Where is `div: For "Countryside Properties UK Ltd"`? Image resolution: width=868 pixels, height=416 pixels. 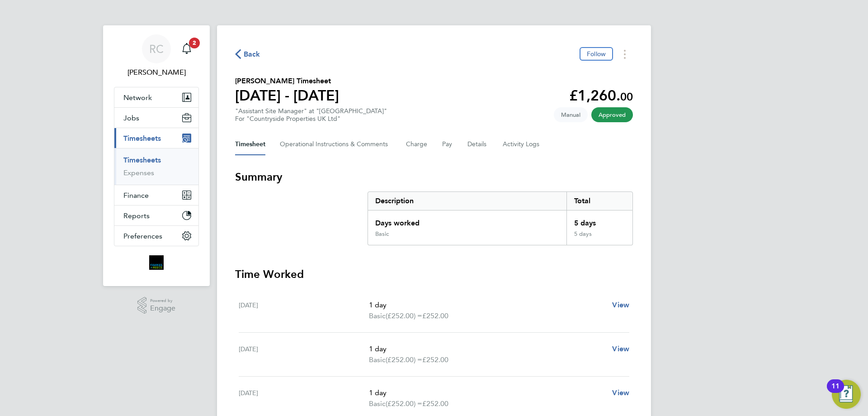 div: For "Countryside Properties UK Ltd" is located at coordinates (311, 119).